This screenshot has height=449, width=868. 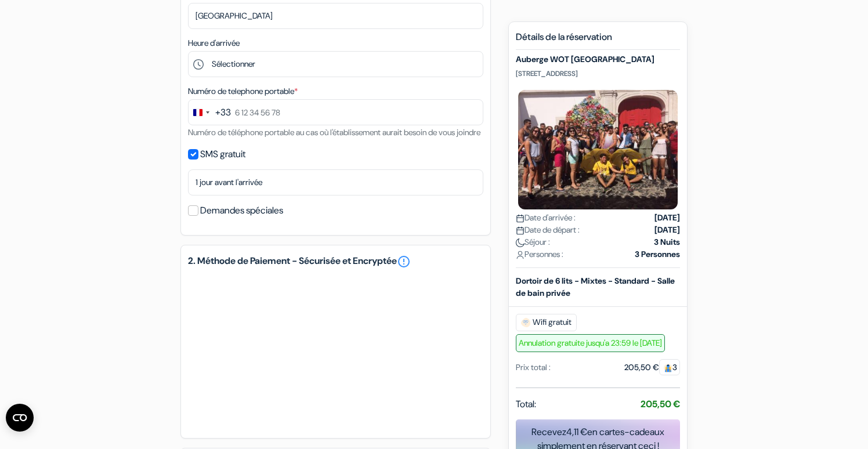 I want to click on span: Personnes :, so click(x=540, y=253).